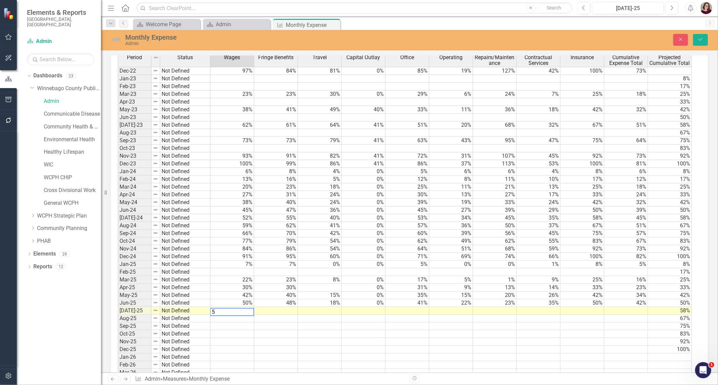 This screenshot has height=385, width=718. I want to click on td: 5%, so click(320, 179).